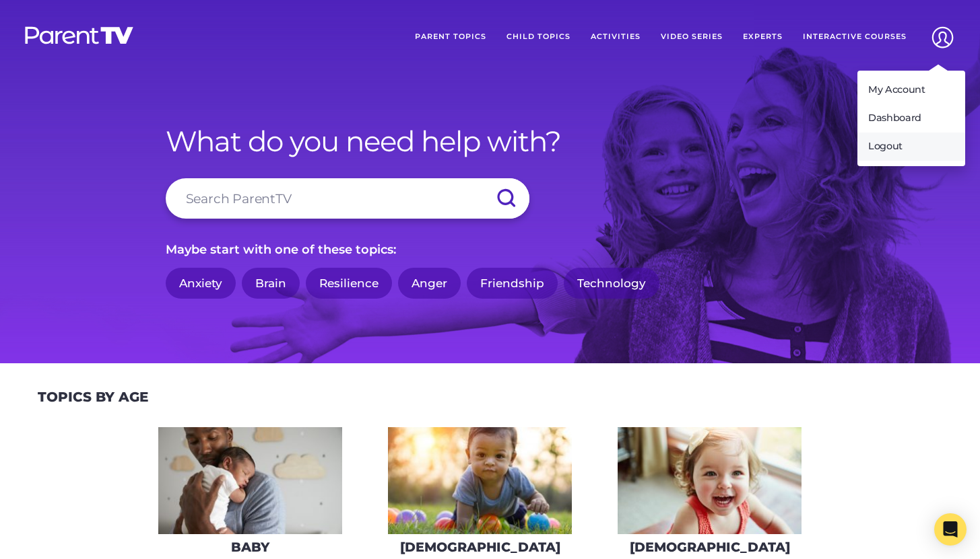 The height and width of the screenshot is (559, 980). Describe the element at coordinates (709, 481) in the screenshot. I see `img: iStock-678589610_super-275x160.jpg` at that location.